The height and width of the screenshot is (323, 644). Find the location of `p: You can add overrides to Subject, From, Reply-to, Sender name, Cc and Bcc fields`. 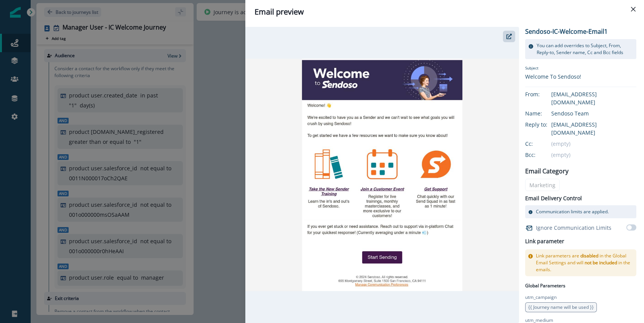

p: You can add overrides to Subject, From, Reply-to, Sender name, Cc and Bcc fields is located at coordinates (585, 49).